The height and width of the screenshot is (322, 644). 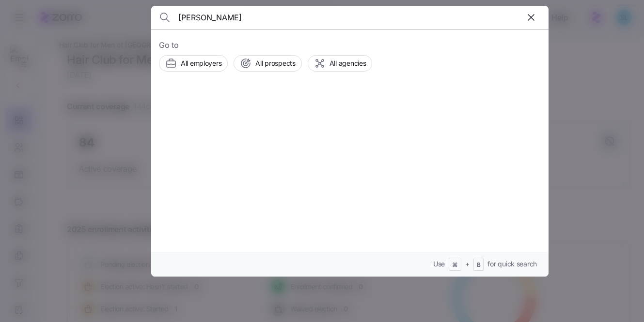 What do you see at coordinates (275, 63) in the screenshot?
I see `span: All prospects` at bounding box center [275, 63].